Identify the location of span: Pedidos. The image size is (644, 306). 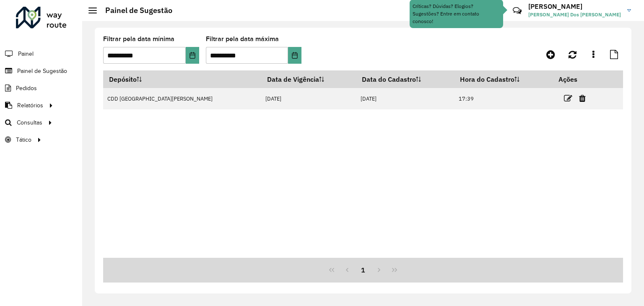
(26, 88).